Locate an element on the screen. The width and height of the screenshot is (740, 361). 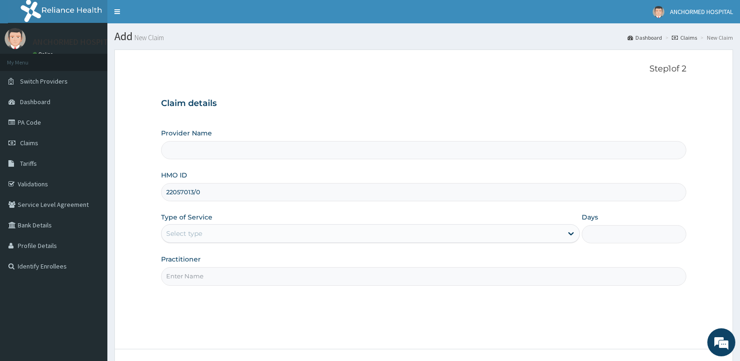
label: Days is located at coordinates (590, 217).